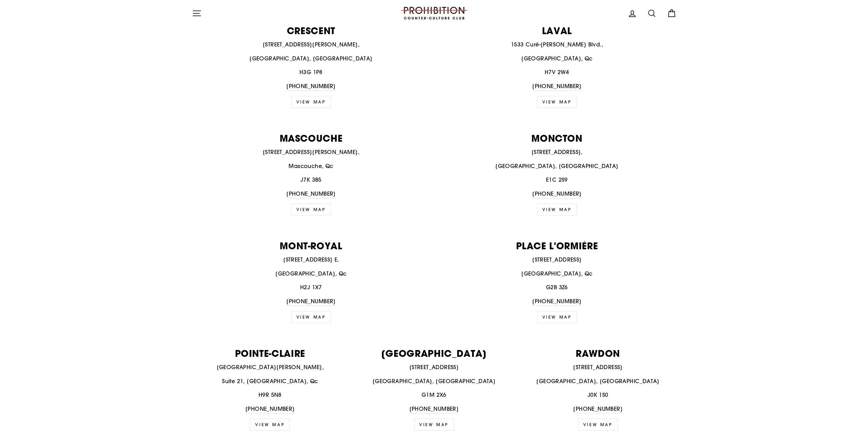  I want to click on p: MONT-ROYAL, so click(311, 245).